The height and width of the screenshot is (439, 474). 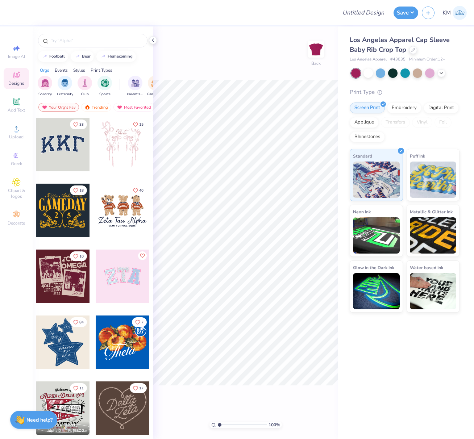 What do you see at coordinates (86, 56) in the screenshot?
I see `div: bear` at bounding box center [86, 56].